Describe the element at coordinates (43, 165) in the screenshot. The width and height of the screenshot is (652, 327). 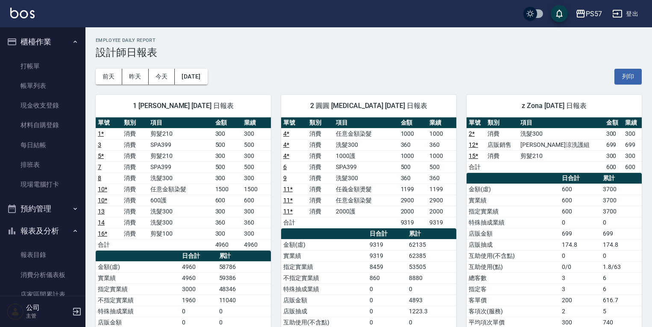
I see `a: 排班表` at that location.